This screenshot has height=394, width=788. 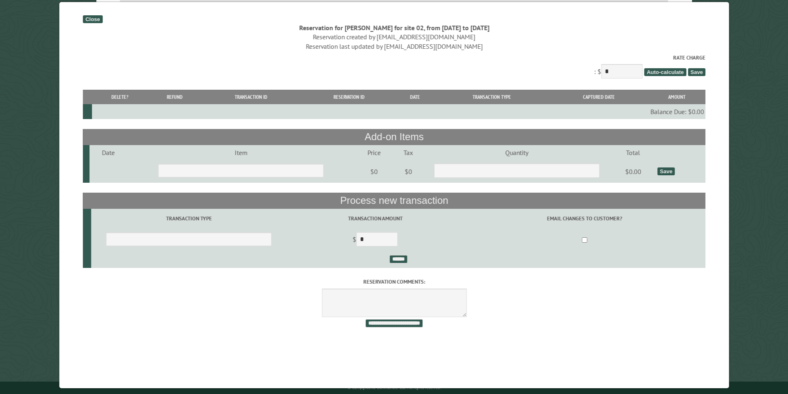 I want to click on div: Close, so click(x=92, y=19).